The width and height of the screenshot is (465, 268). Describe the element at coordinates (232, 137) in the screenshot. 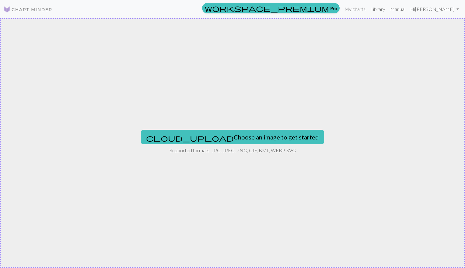

I see `button: Choose an image to get started` at that location.